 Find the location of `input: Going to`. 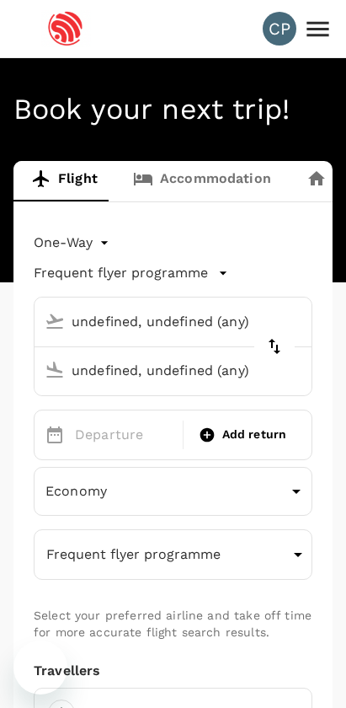

input: Going to is located at coordinates (157, 370).